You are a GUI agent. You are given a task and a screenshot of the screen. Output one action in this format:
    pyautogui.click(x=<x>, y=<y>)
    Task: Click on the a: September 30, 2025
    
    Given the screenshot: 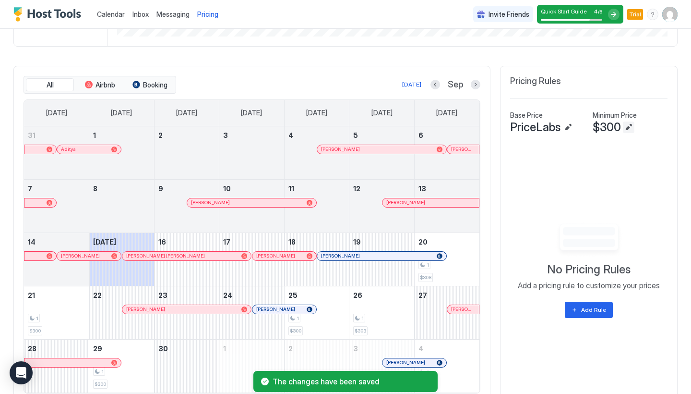 What is the action you would take?
    pyautogui.click(x=187, y=348)
    